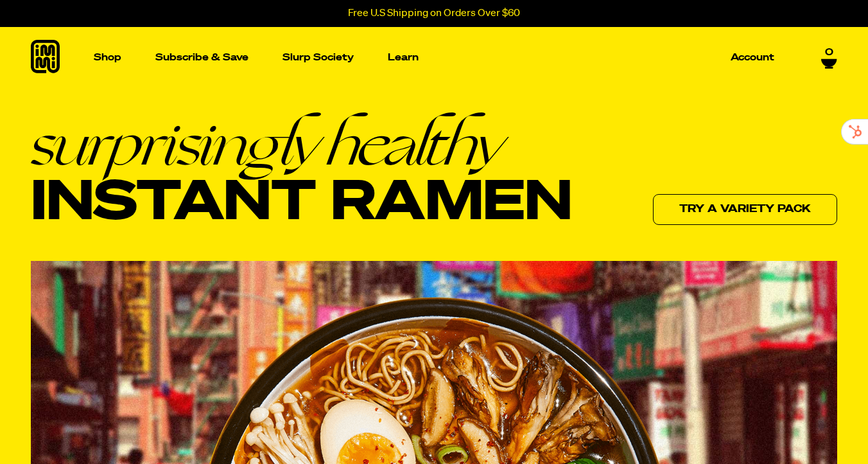  I want to click on em: surprisingly healthy, so click(301, 144).